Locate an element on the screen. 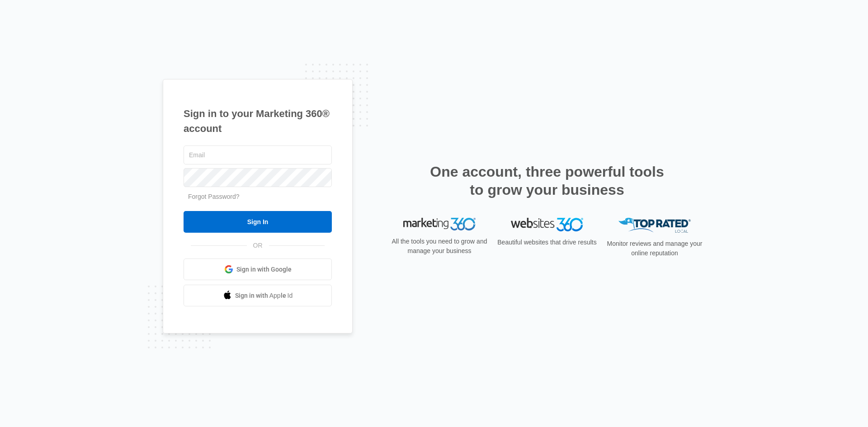 The width and height of the screenshot is (868, 427). a: Sign in with Google is located at coordinates (257, 269).